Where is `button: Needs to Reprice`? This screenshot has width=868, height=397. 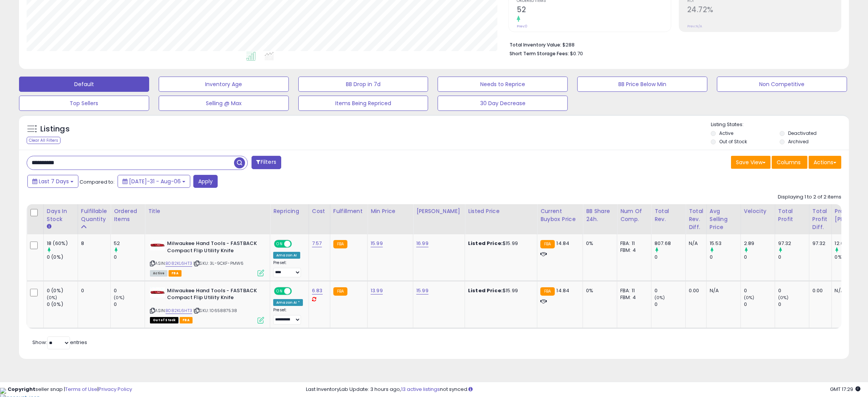
button: Needs to Reprice is located at coordinates (503, 84).